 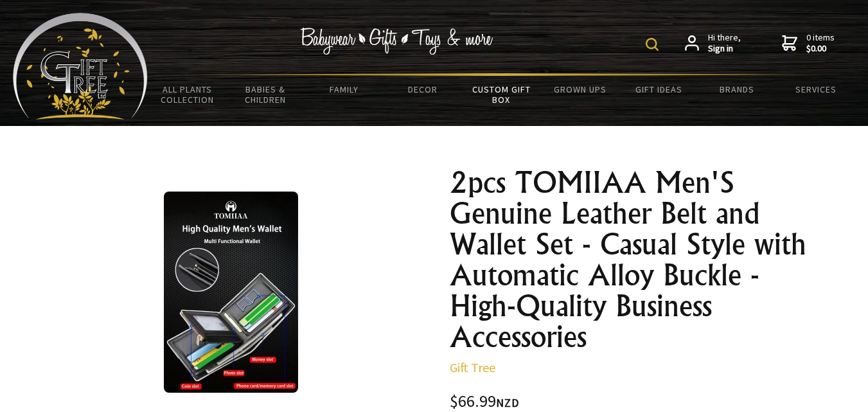 What do you see at coordinates (820, 43) in the screenshot?
I see `span: 0 items` at bounding box center [820, 43].